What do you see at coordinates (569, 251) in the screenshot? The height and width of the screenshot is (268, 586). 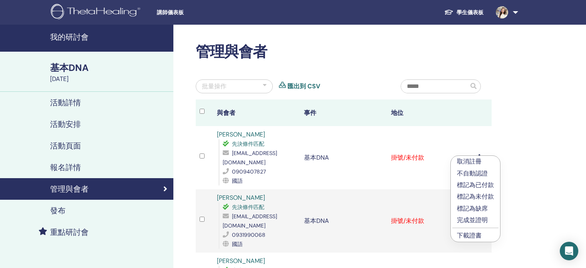 I see `div: 開啟 Intercom Messenger` at bounding box center [569, 251].